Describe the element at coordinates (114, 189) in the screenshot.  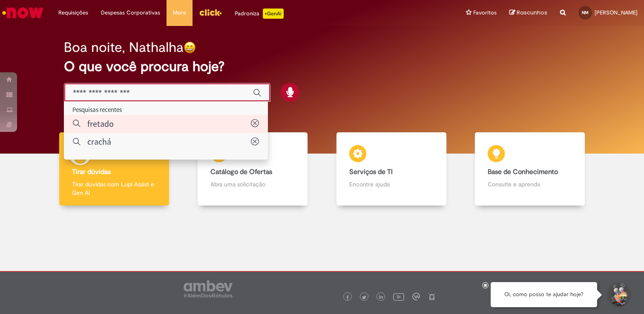
I see `p: Tirar dúvidas com Lupi Assist e Gen Ai` at that location.